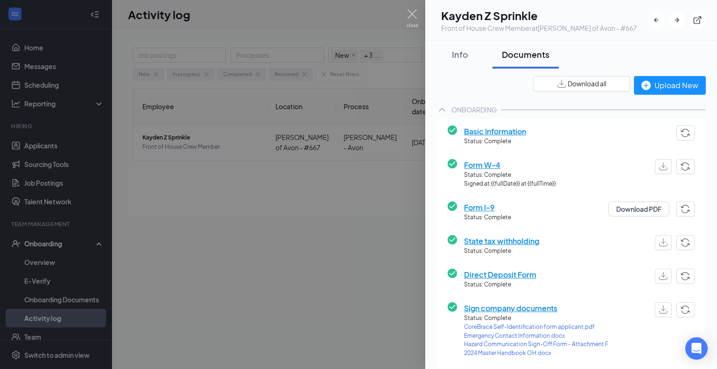 The width and height of the screenshot is (717, 369). What do you see at coordinates (656, 20) in the screenshot?
I see `button: ArrowLeftNew` at bounding box center [656, 20].